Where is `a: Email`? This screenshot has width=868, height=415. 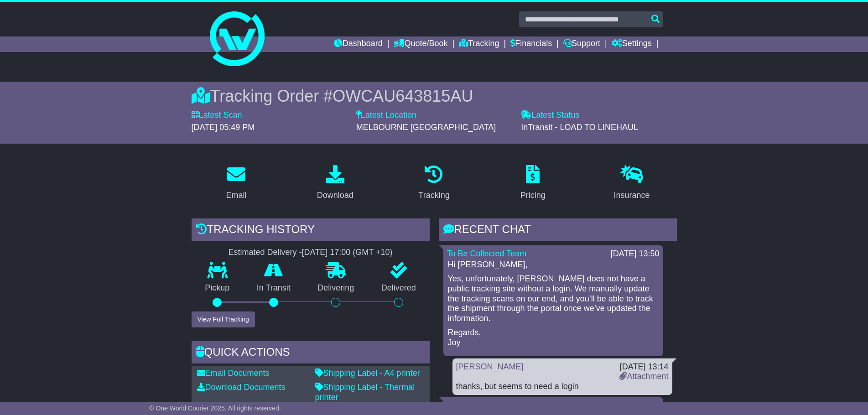
a: Email is located at coordinates (236, 183).